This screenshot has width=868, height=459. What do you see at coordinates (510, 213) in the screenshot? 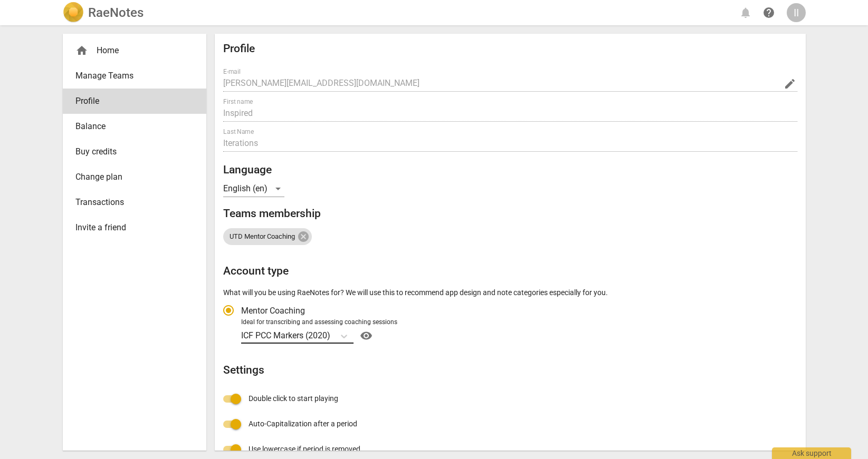
I see `h2: Teams membership` at bounding box center [510, 213].